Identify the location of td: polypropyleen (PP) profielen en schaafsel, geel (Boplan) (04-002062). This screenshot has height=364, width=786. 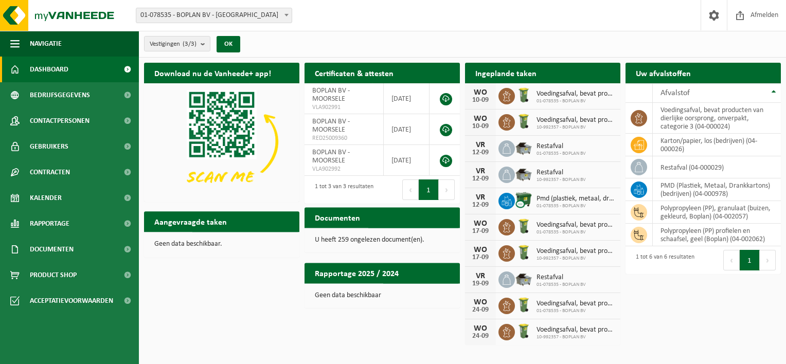
(716, 235).